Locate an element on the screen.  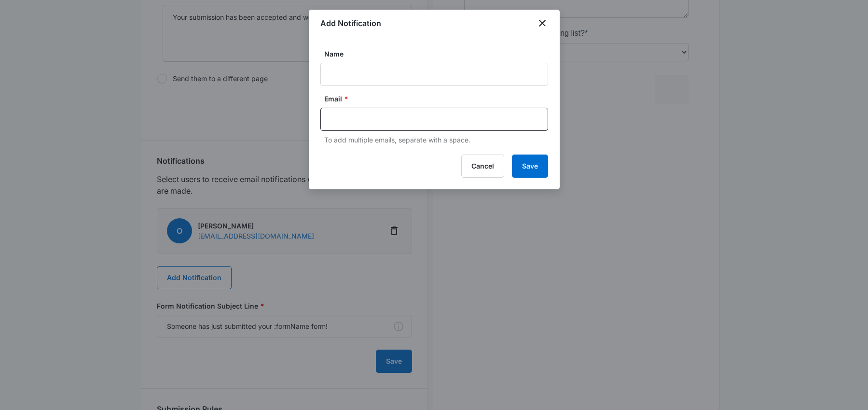
label: Name is located at coordinates (438, 53).